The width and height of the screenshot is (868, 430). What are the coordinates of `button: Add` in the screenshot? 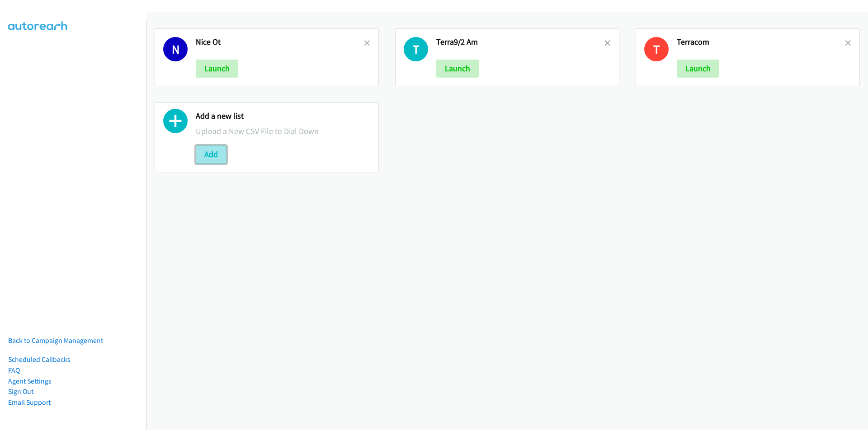 It's located at (211, 154).